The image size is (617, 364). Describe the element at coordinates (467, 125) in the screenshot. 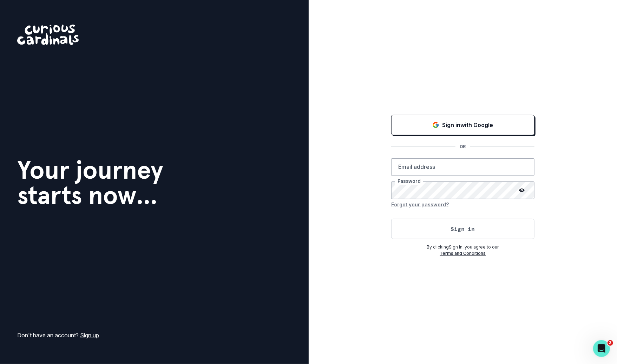

I see `p: Sign in with Google` at that location.